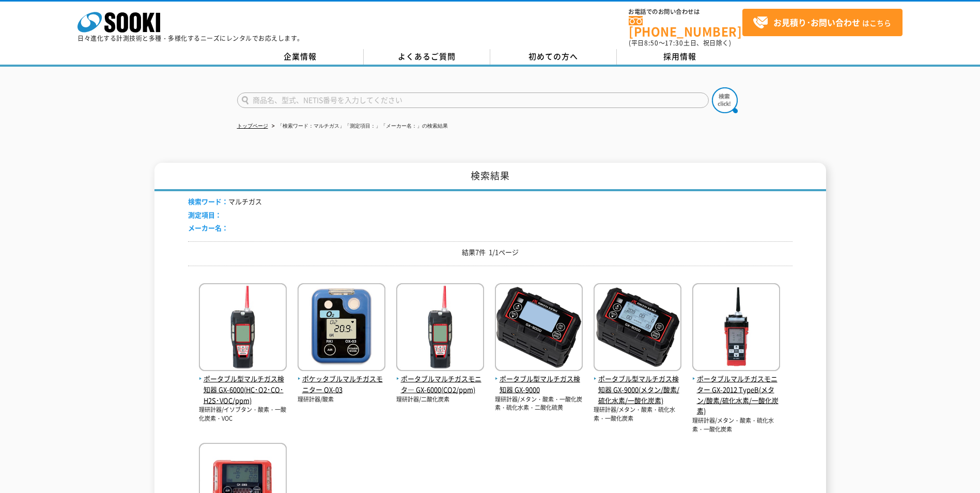 This screenshot has height=493, width=980. What do you see at coordinates (539, 384) in the screenshot?
I see `span: ポータブル型マルチガス検知器 GX-9000` at bounding box center [539, 384].